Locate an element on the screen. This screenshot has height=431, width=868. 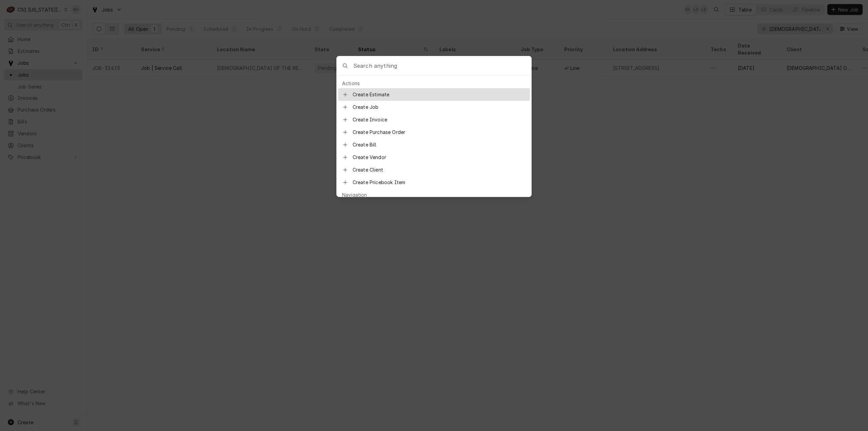
div: Global Command Menu is located at coordinates (434, 127).